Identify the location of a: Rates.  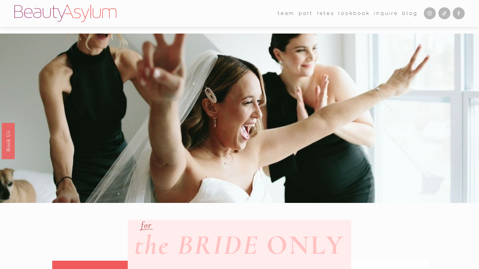
(325, 13).